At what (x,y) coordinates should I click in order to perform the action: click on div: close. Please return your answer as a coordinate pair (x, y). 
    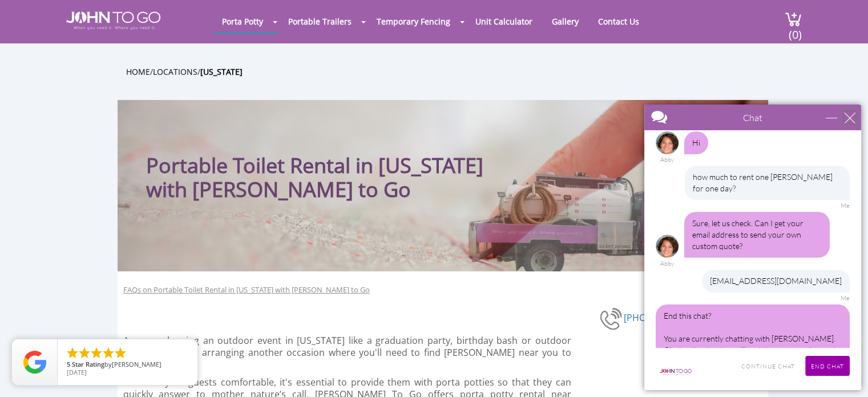
    Looking at the image, I should click on (212, 20).